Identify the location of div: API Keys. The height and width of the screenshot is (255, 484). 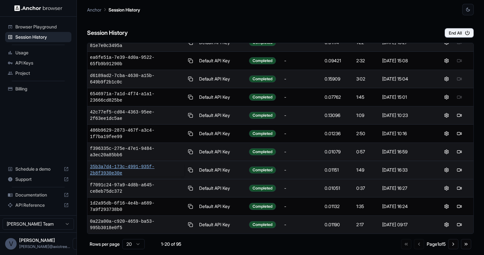
(38, 63).